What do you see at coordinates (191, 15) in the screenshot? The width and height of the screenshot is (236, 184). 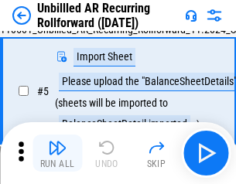 I see `img: Support` at bounding box center [191, 15].